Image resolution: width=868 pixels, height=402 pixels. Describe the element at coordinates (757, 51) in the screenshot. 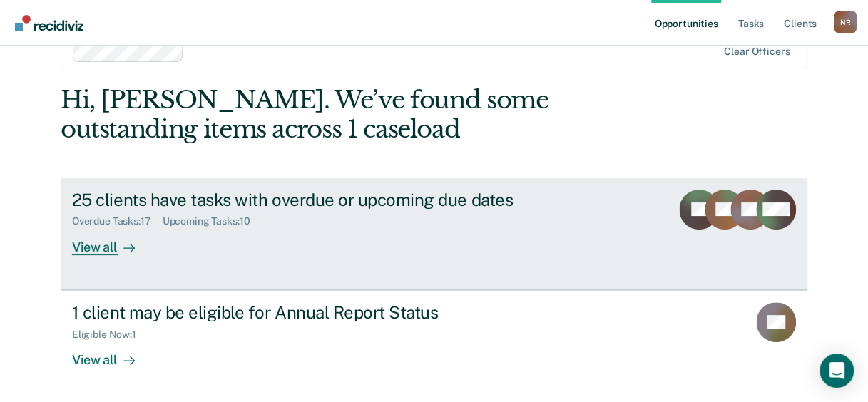

I see `div: Clear officers` at that location.